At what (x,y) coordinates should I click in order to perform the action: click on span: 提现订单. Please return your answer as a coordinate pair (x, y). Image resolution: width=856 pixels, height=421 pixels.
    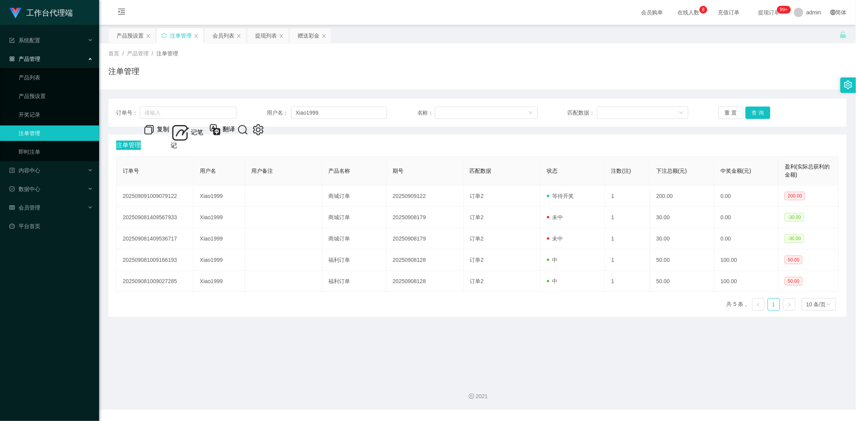
    Looking at the image, I should click on (770, 12).